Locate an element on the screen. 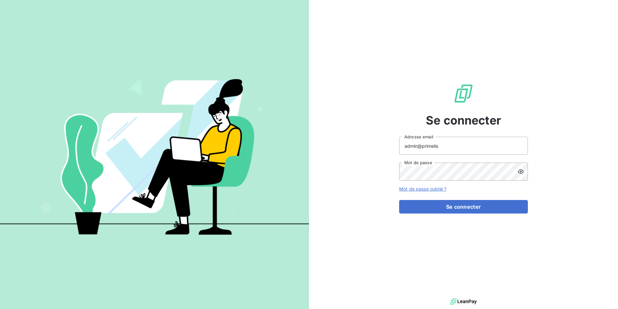  a: Mot de passe oublié ? is located at coordinates (423, 188).